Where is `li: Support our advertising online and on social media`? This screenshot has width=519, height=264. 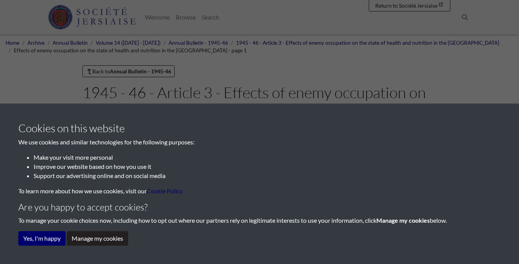
li: Support our advertising online and on social media is located at coordinates (267, 175).